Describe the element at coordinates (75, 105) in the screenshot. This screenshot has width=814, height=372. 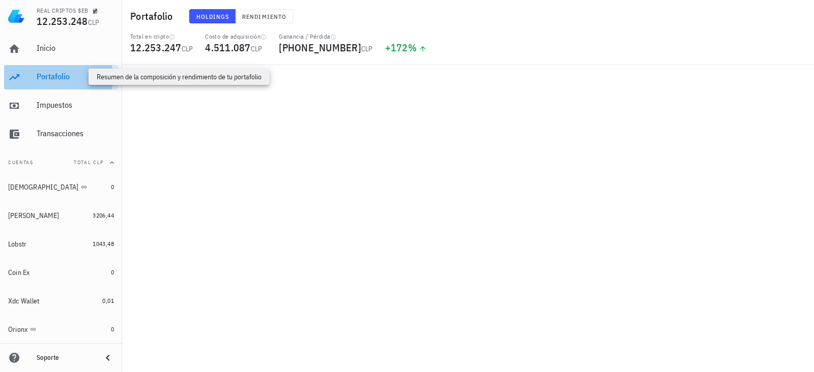
I see `div: Impuestos` at that location.